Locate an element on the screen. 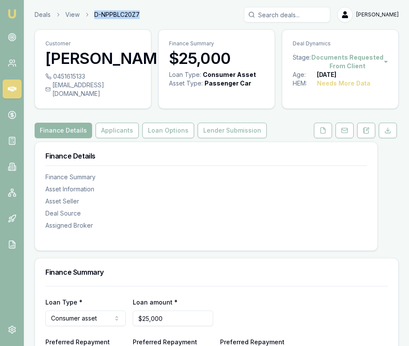  div: Consumer Asset is located at coordinates (229, 75).